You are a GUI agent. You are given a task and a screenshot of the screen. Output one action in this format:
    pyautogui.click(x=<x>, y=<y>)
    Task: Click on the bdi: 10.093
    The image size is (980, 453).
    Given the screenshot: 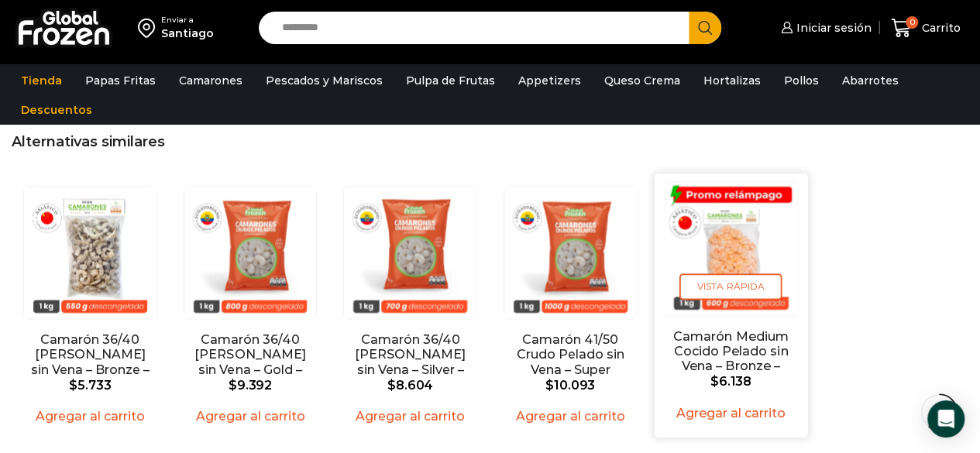 What is the action you would take?
    pyautogui.click(x=570, y=384)
    